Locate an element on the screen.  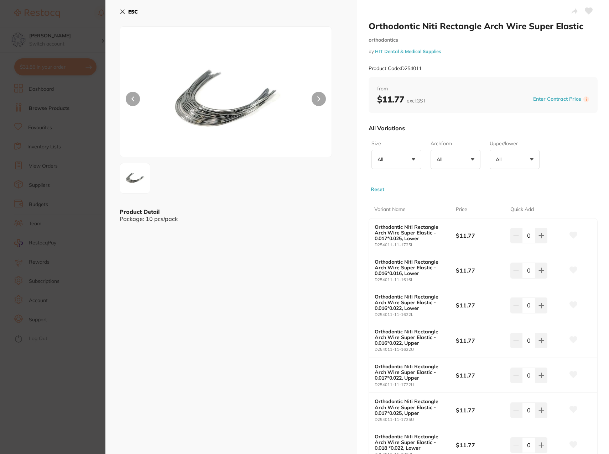
small: D254011-11-1622L is located at coordinates (415, 315).